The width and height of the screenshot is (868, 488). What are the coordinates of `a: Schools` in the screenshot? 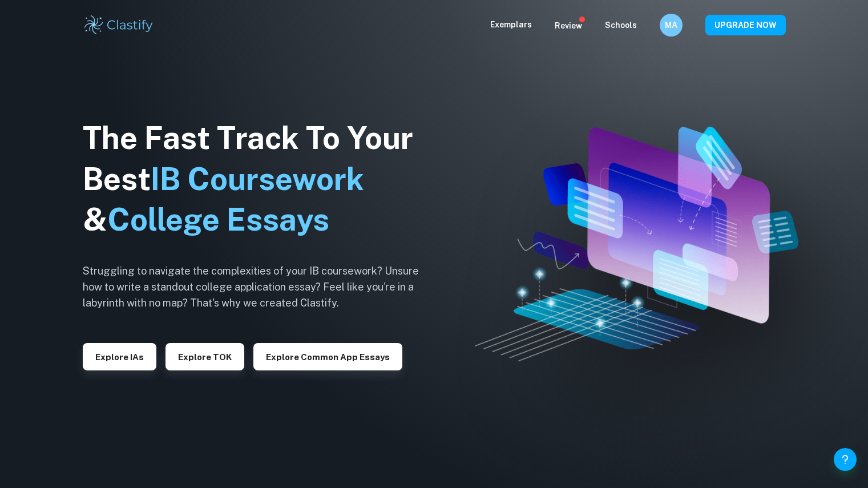 It's located at (621, 25).